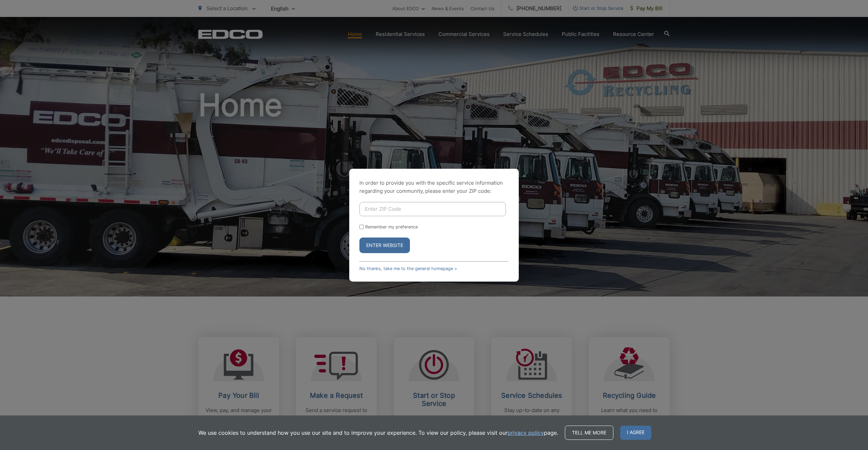 The image size is (868, 450). What do you see at coordinates (378, 432) in the screenshot?
I see `p: We use cookies to understand how you use our site and to improve your experience. To view our pol...` at bounding box center [378, 432].